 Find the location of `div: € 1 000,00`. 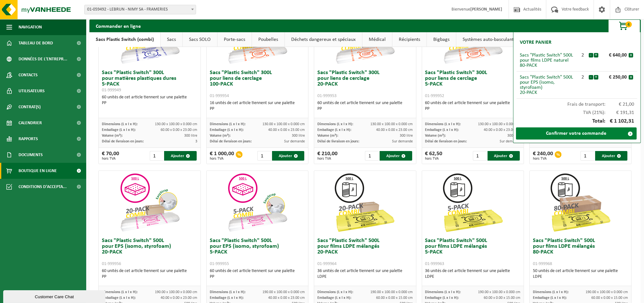

div: € 1 000,00 is located at coordinates (222, 156).